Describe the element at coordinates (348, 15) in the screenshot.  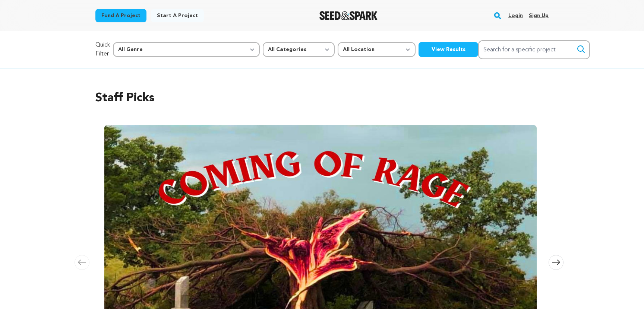
I see `img: Seed&Spark Logo Dark Mode` at that location.